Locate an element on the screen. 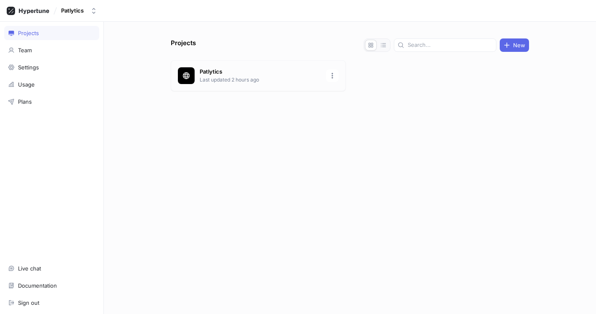 This screenshot has width=596, height=314. p: Projects is located at coordinates (183, 45).